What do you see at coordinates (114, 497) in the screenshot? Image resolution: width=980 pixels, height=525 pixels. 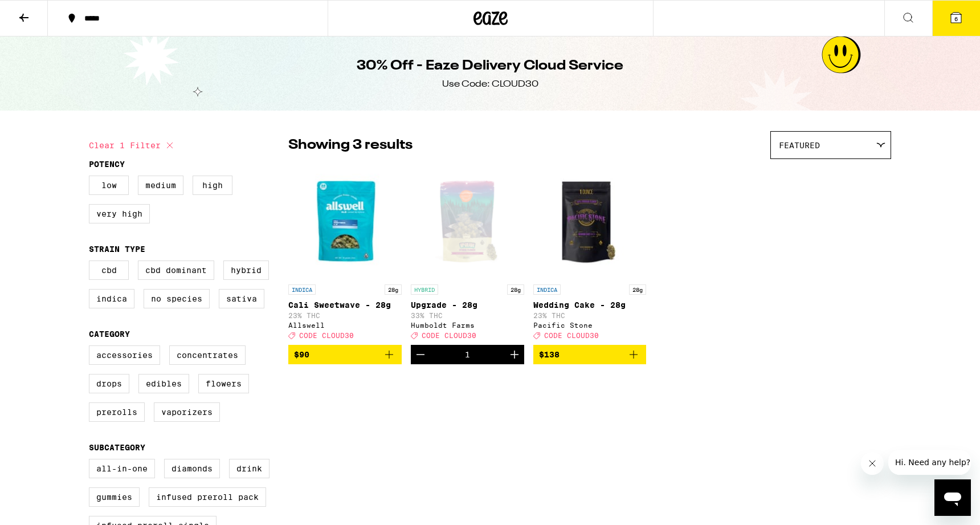 I see `label: Gummies` at bounding box center [114, 497].